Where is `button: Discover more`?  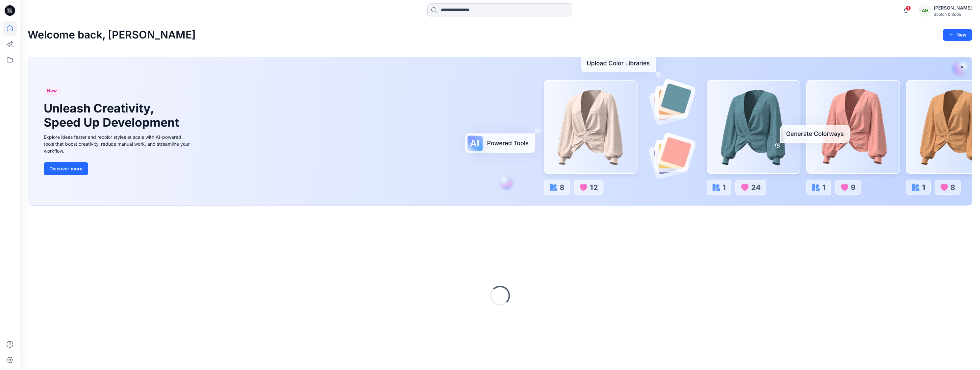
button: Discover more is located at coordinates (66, 169).